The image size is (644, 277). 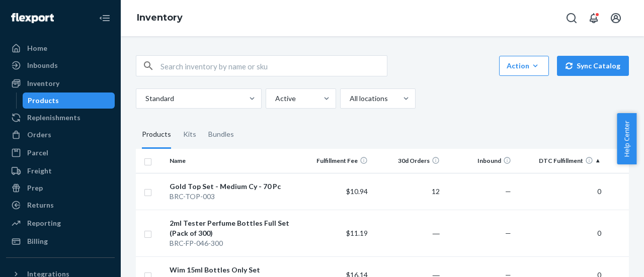 I want to click on button: Open notifications, so click(x=594, y=18).